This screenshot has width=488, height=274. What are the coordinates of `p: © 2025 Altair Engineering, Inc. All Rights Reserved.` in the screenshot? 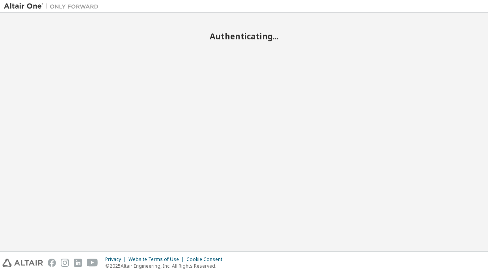 It's located at (166, 266).